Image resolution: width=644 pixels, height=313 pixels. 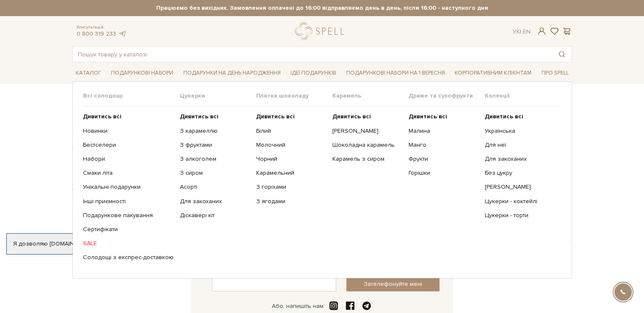 I want to click on a: Сертифікати, so click(x=128, y=229).